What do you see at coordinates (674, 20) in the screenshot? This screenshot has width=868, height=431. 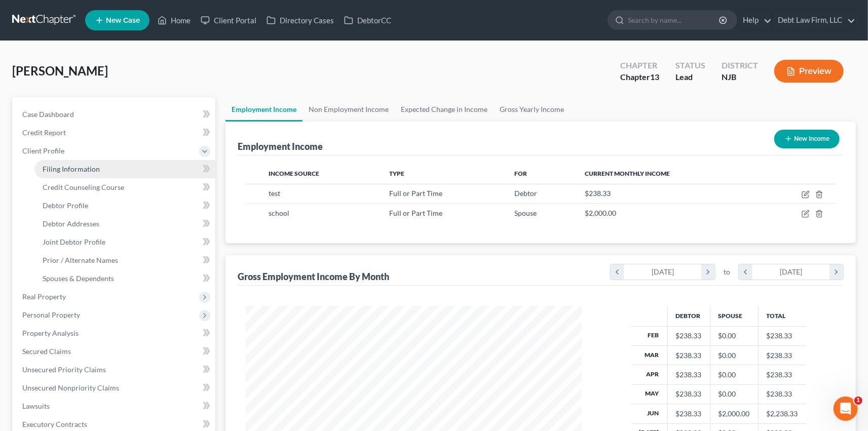 I see `input: Search by name...` at bounding box center [674, 20].